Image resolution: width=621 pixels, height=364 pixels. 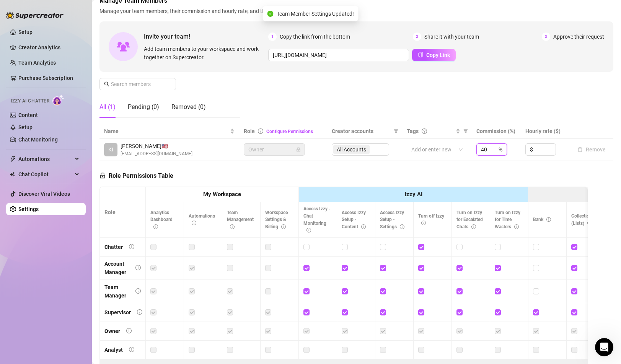 I want to click on img: Chat Copilot, so click(x=13, y=175).